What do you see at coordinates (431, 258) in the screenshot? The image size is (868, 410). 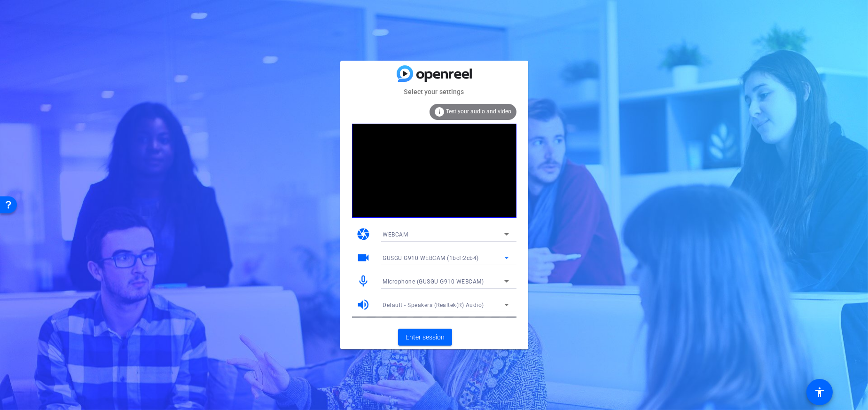 I see `span: GUSGU G910 WEBCAM (1bcf:2cb4)` at bounding box center [431, 258].